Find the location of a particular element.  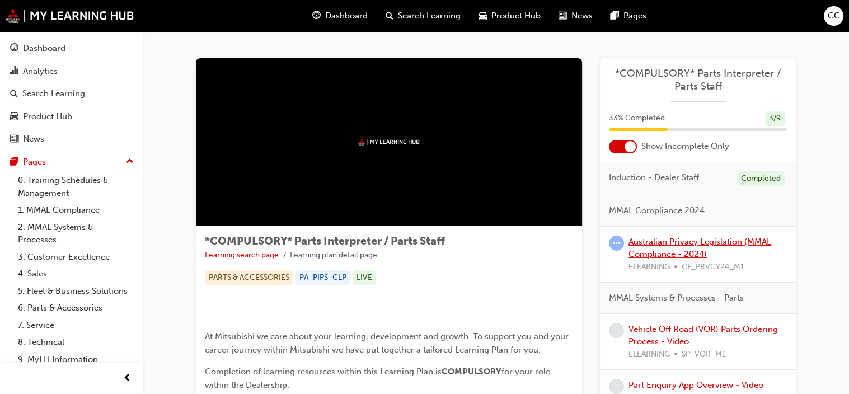

span: CF_PRVCY24_M1 is located at coordinates (713, 267).